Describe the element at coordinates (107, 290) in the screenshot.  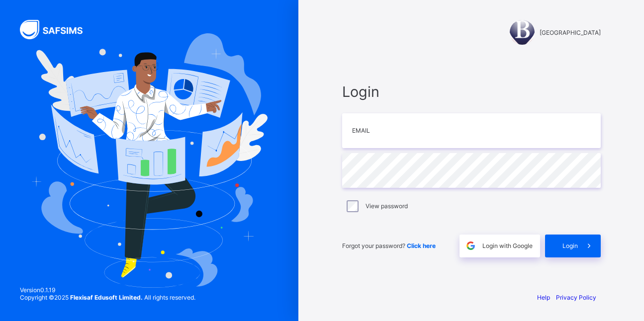
I see `span: Version 0.1.19` at that location.